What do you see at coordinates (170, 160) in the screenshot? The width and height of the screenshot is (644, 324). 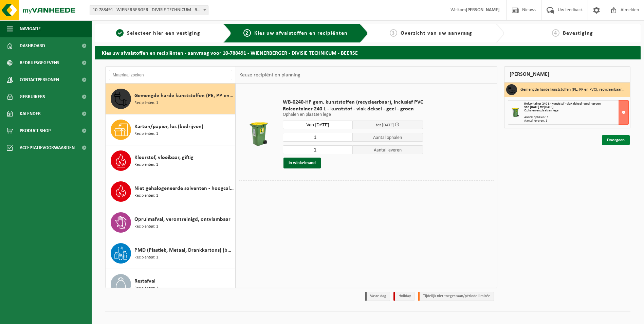 I see `button: Kleurstof, vloeibaar, giftig Recipiënten: 1` at bounding box center [170, 160].